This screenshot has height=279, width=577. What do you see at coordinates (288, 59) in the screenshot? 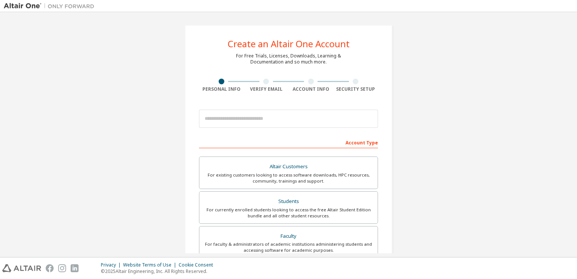
I see `div: For Free Trials, Licenses, Downloads, Learning & Documentation and so much more.` at bounding box center [288, 59].